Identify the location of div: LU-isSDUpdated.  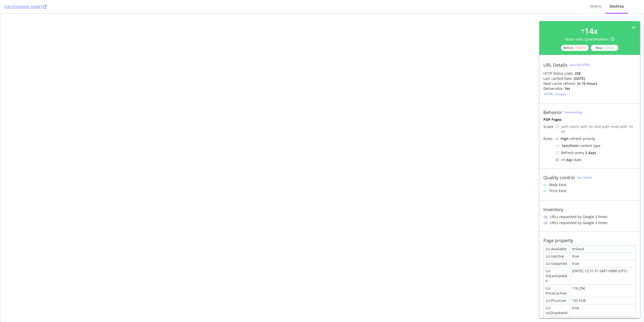
(557, 311).